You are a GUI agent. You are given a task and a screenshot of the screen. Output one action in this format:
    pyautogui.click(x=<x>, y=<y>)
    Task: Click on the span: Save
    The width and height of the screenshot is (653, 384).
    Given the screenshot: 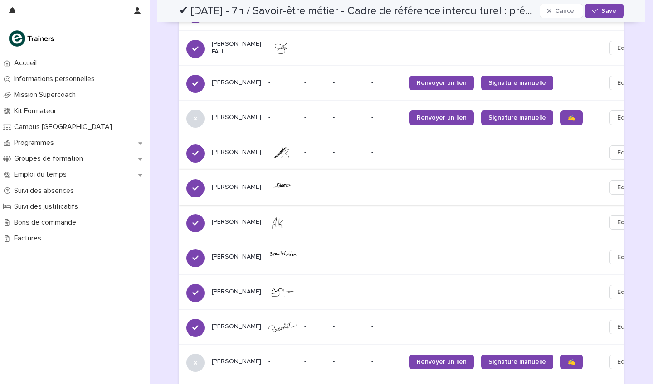 What is the action you would take?
    pyautogui.click(x=608, y=11)
    